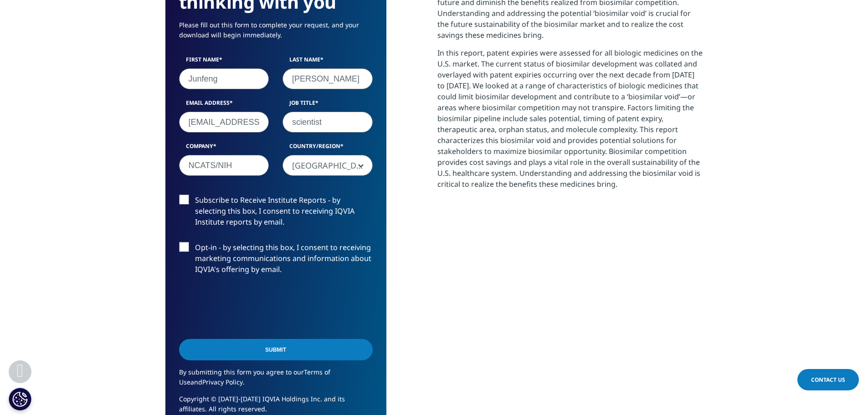 This screenshot has width=868, height=415. What do you see at coordinates (275, 260) in the screenshot?
I see `label: Opt-in - by selecting this box, I consent to receiving marketing communications and information a...` at bounding box center [275, 260].